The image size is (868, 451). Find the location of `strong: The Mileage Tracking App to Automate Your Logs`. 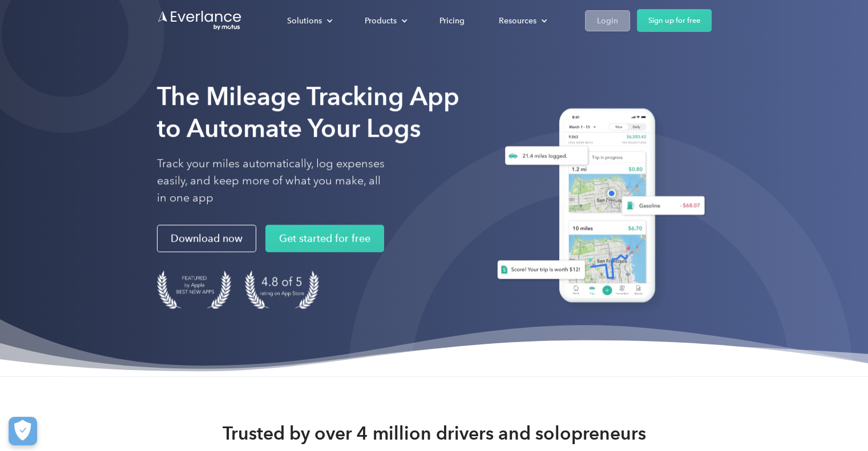

strong: The Mileage Tracking App to Automate Your Logs is located at coordinates (308, 111).